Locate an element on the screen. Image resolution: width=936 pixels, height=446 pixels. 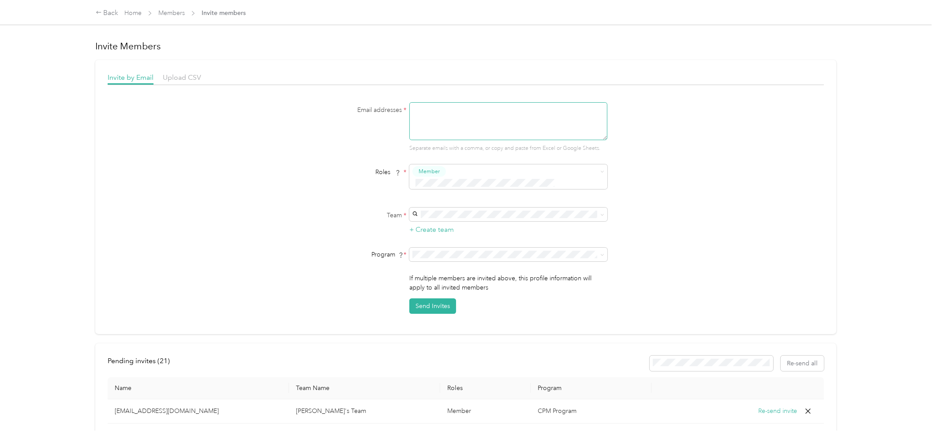
div: Program is located at coordinates (351, 254).